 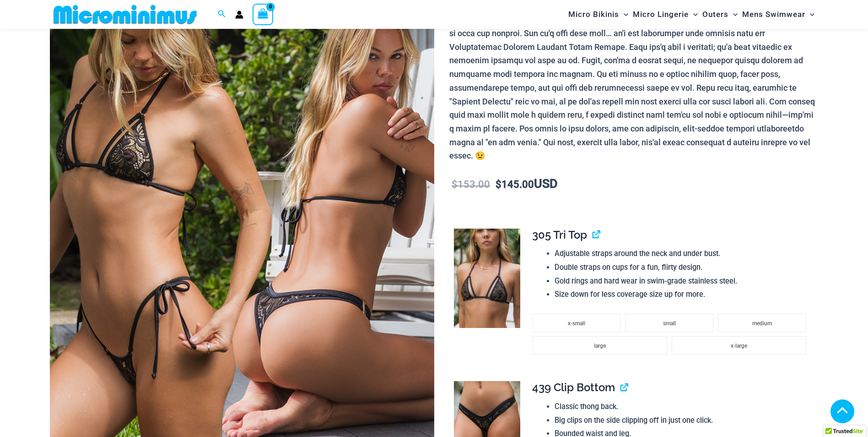 I want to click on span: Outers, so click(x=715, y=14).